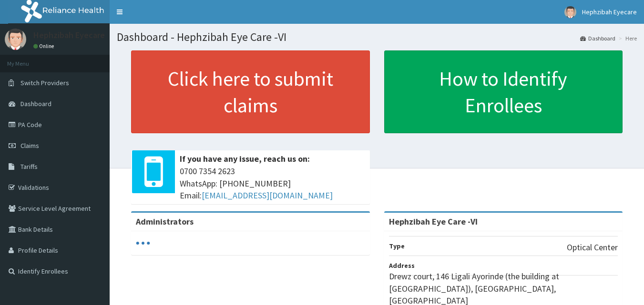 The height and width of the screenshot is (305, 644). I want to click on a: Online, so click(45, 46).